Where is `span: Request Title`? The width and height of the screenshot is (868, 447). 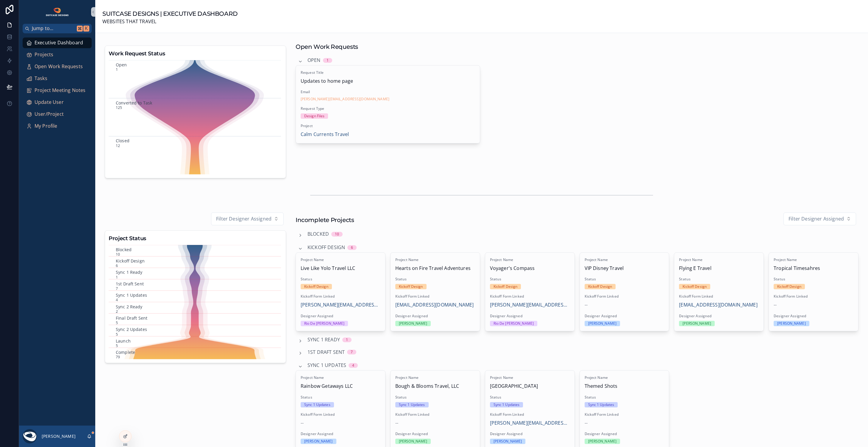 span: Request Title is located at coordinates (388, 73).